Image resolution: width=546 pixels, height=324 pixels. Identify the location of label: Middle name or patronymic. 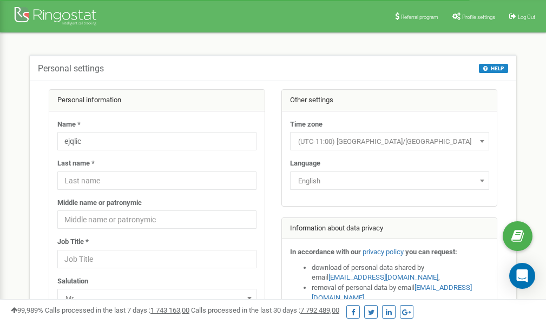
(100, 203).